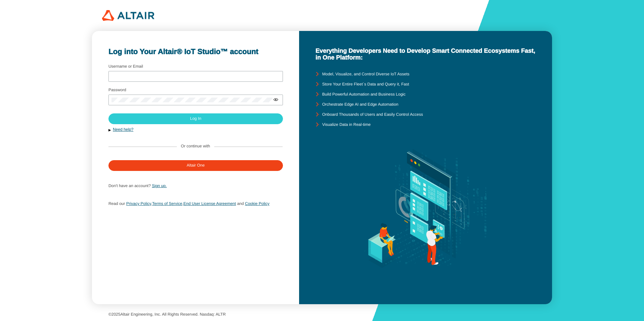 The height and width of the screenshot is (321, 644). What do you see at coordinates (138, 204) in the screenshot?
I see `a: Privacy Policy` at bounding box center [138, 204].